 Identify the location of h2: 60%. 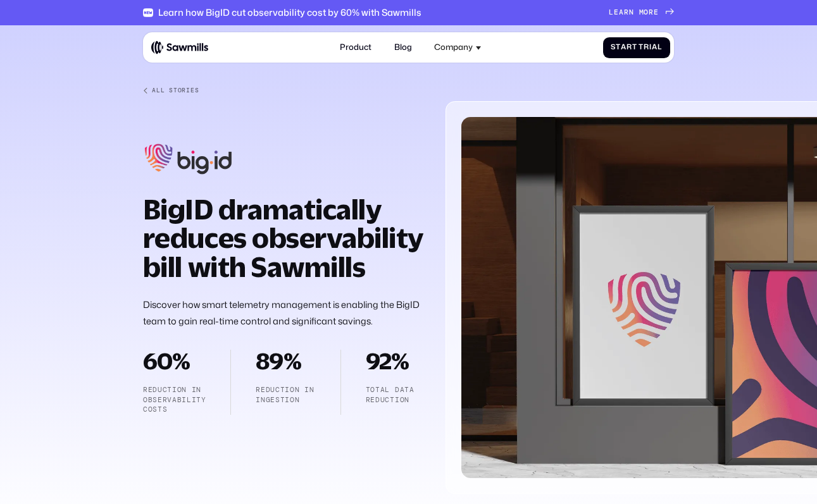
(175, 361).